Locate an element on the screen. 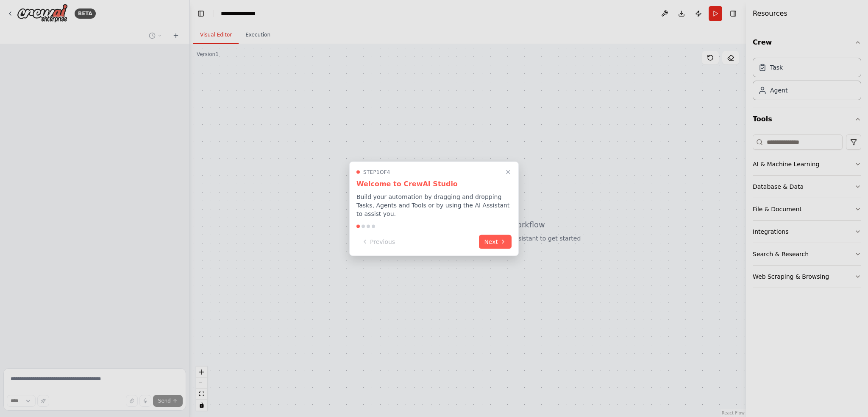 This screenshot has height=417, width=868. button: Close walkthrough is located at coordinates (508, 171).